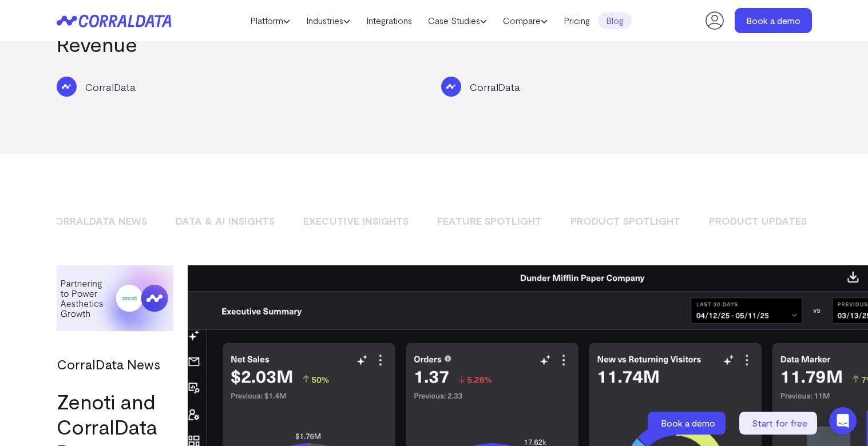  Describe the element at coordinates (225, 221) in the screenshot. I see `a: Data & AI Insights` at that location.